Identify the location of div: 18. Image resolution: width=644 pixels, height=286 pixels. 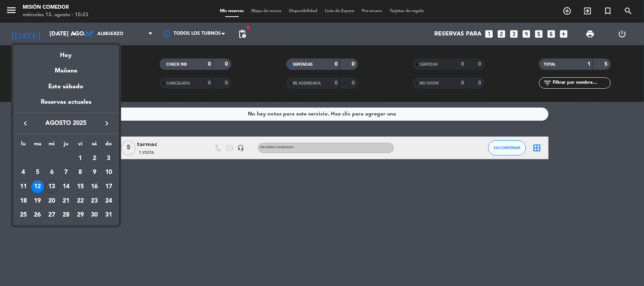
(23, 201).